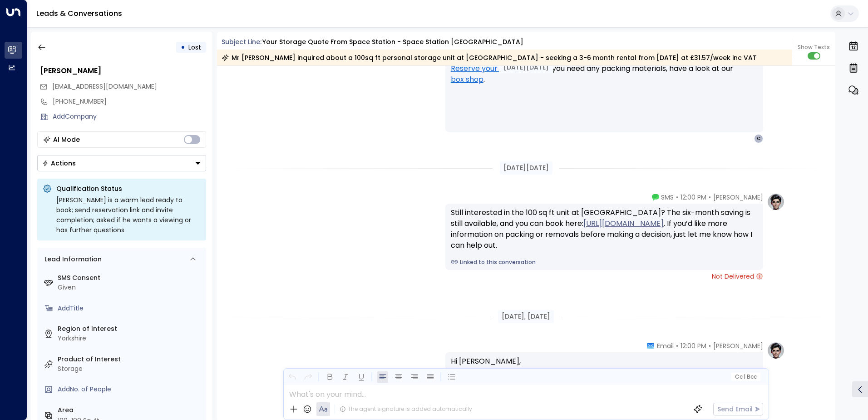 The width and height of the screenshot is (868, 420). Describe the element at coordinates (746, 377) in the screenshot. I see `span: Cc Bcc` at that location.